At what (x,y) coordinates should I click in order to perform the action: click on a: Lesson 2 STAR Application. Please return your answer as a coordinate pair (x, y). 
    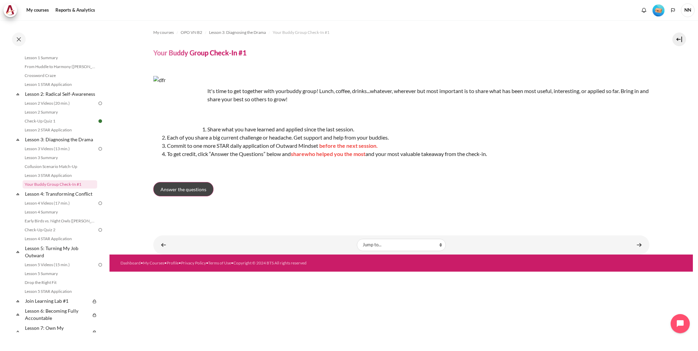
    Looking at the image, I should click on (60, 130).